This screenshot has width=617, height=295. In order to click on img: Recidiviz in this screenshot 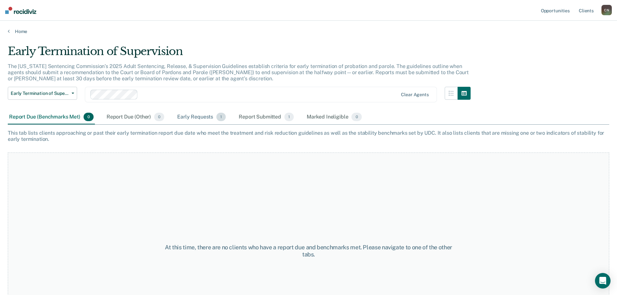, I will do `click(21, 10)`.